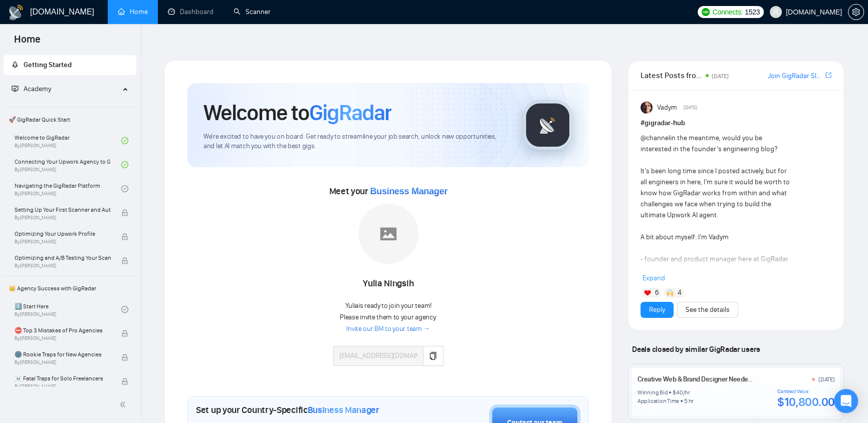 The height and width of the screenshot is (423, 868). Describe the element at coordinates (387, 329) in the screenshot. I see `a: Invite our BM to your team →` at that location.